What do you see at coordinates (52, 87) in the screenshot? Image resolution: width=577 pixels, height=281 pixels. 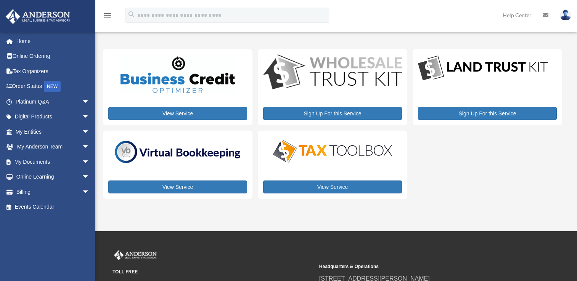 I see `div: NEW` at bounding box center [52, 87].